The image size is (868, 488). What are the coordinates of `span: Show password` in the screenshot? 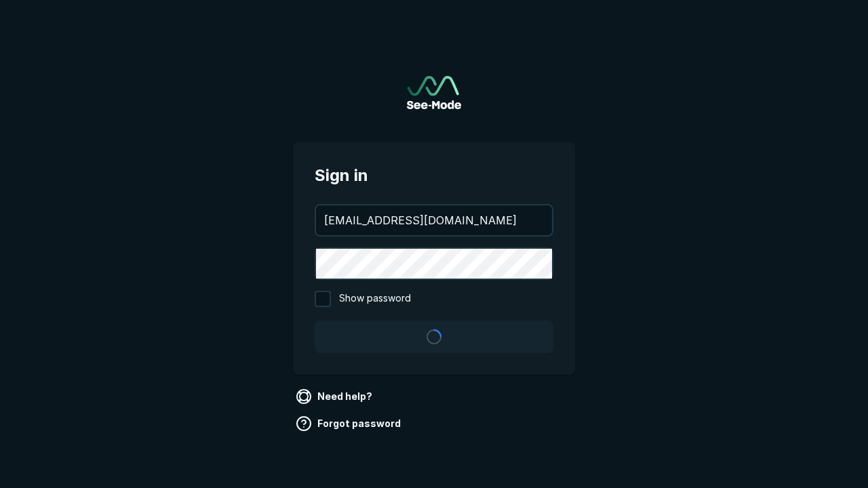 It's located at (375, 299).